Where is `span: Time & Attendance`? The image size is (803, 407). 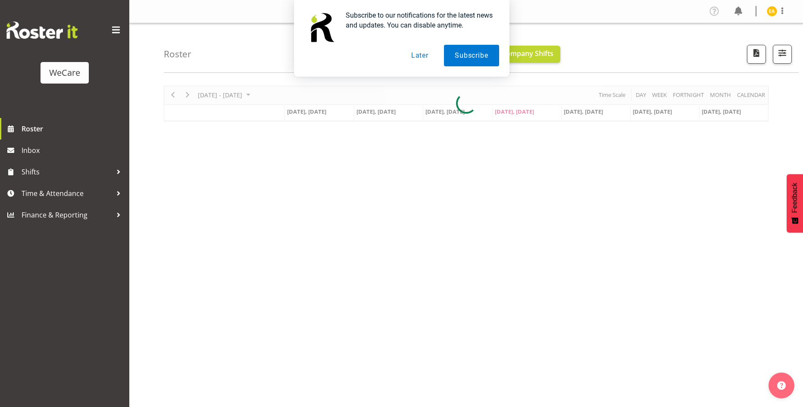 span: Time & Attendance is located at coordinates (67, 193).